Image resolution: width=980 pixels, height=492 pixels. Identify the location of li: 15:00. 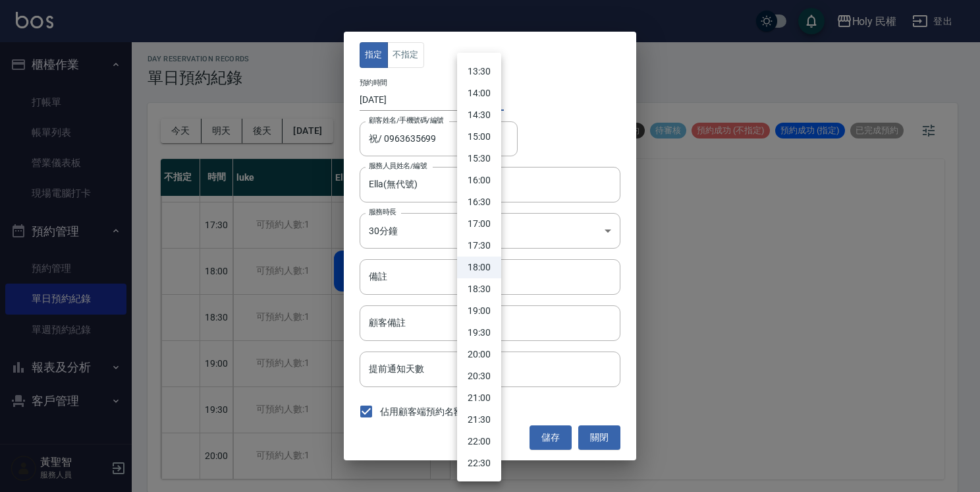
(479, 136).